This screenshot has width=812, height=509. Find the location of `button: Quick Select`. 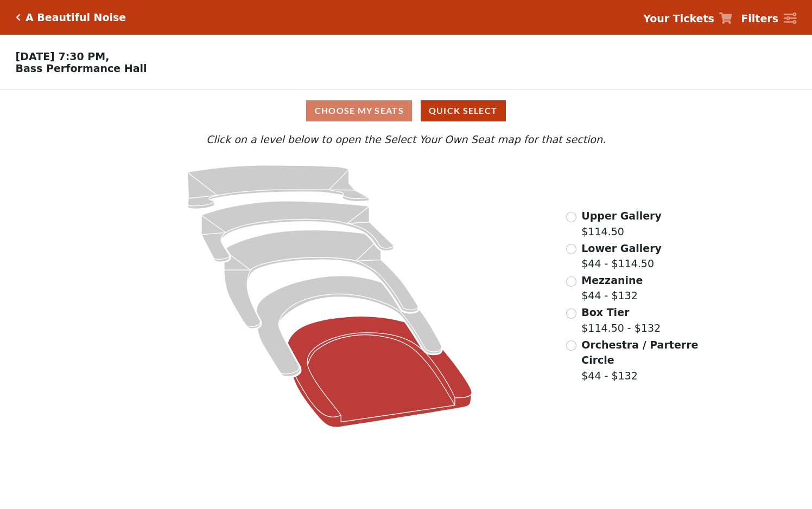

button: Quick Select is located at coordinates (463, 111).